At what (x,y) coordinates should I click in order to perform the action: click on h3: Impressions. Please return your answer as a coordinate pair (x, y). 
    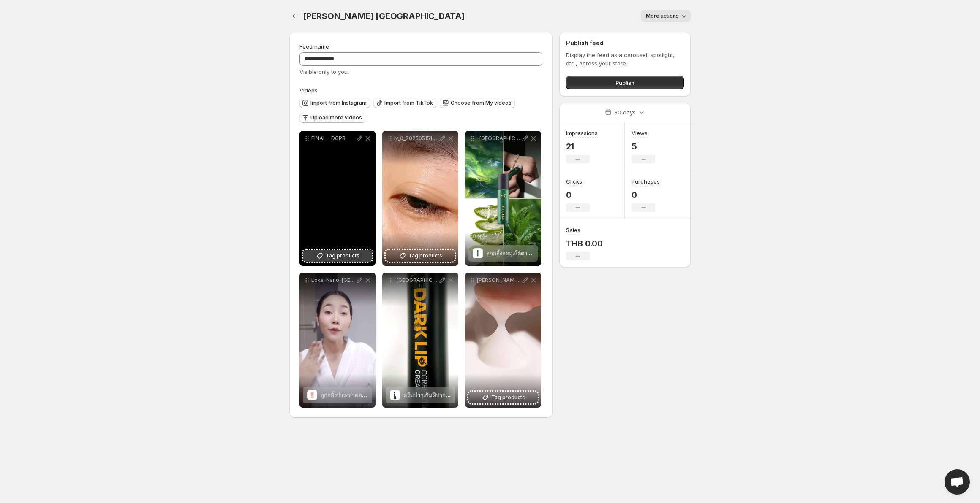
    Looking at the image, I should click on (582, 133).